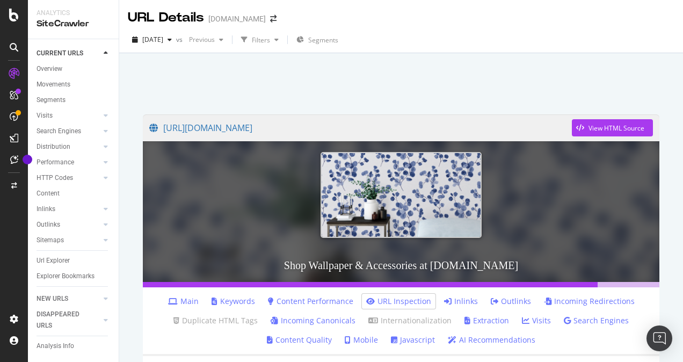 The image size is (683, 362). Describe the element at coordinates (233, 301) in the screenshot. I see `a: Keywords` at that location.